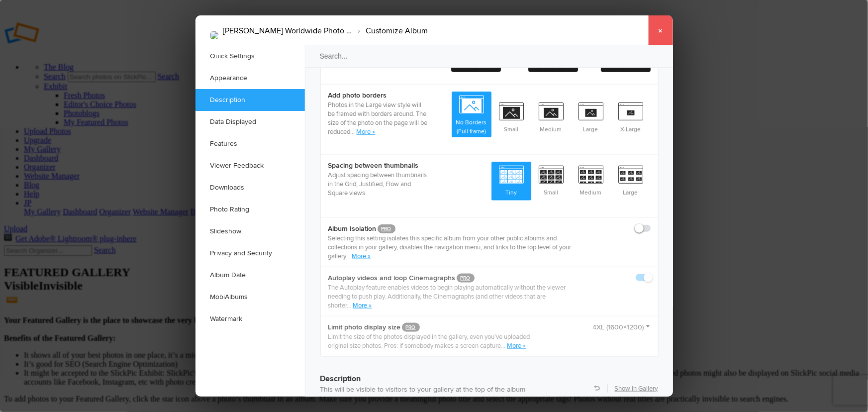 The image size is (868, 412). I want to click on b: Limit photo display size, so click(432, 327).